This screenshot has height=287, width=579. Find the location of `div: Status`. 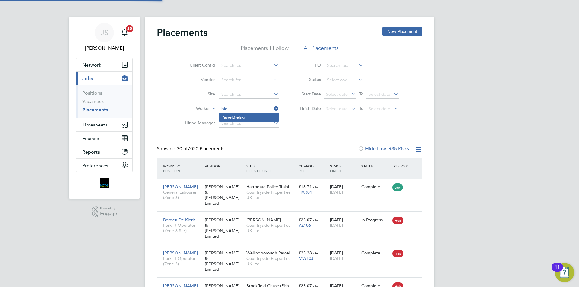

div: Status is located at coordinates (375, 166).